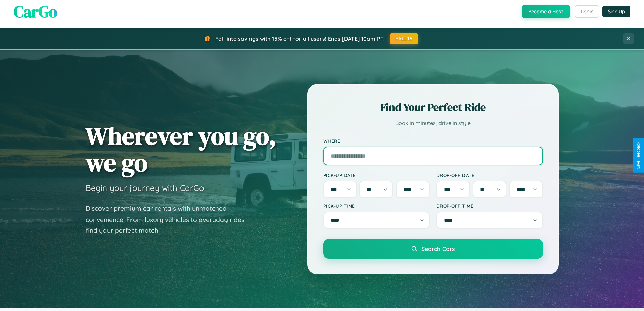 This screenshot has width=644, height=311. What do you see at coordinates (546, 12) in the screenshot?
I see `button: Become a Host` at bounding box center [546, 12].